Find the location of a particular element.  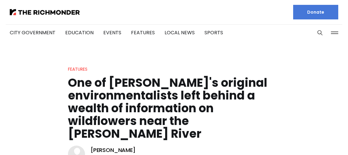

button: Search this site is located at coordinates (320, 33).